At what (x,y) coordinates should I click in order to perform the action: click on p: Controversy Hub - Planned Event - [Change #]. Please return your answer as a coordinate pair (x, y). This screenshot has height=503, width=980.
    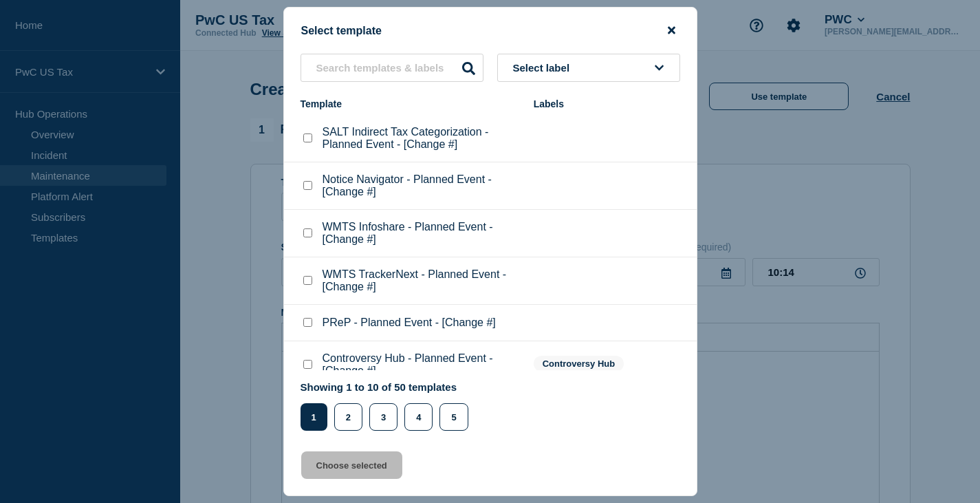
    Looking at the image, I should click on (421, 365).